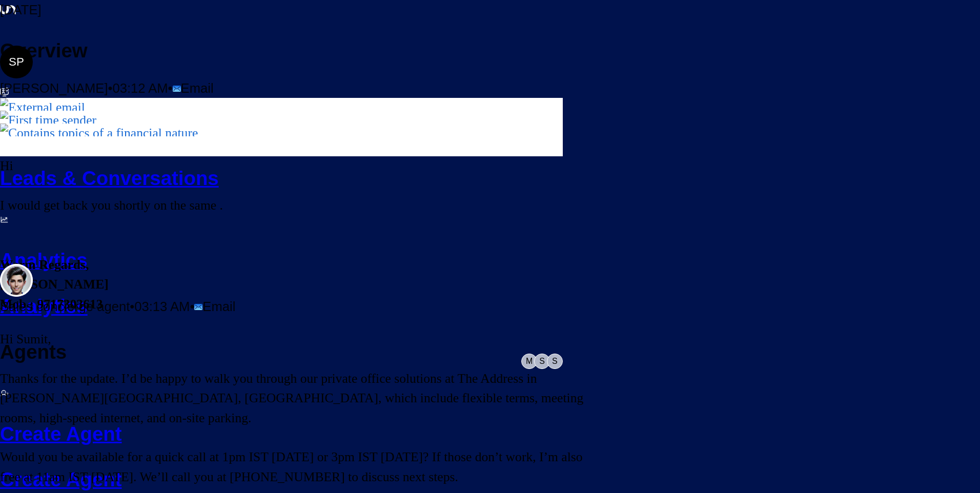 The height and width of the screenshot is (493, 980). Describe the element at coordinates (162, 306) in the screenshot. I see `span: 03:13 AM` at that location.